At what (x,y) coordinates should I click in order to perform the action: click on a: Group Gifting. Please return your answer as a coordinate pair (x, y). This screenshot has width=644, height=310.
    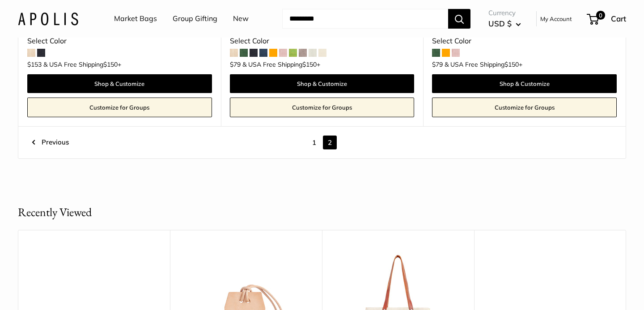
    Looking at the image, I should click on (195, 19).